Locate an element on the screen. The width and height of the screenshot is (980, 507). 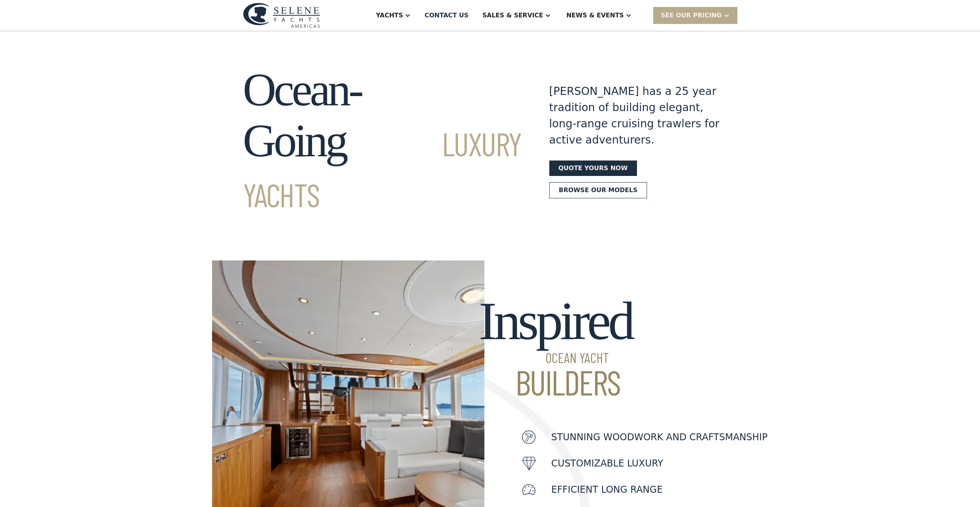
a: Quote yours now is located at coordinates (593, 168).